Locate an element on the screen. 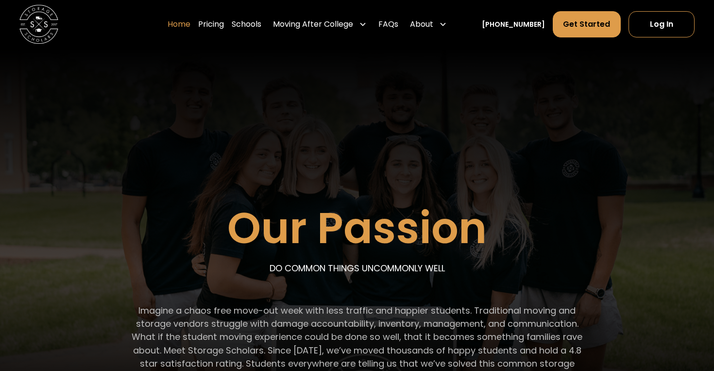  img: Storage Scholars main logo is located at coordinates (39, 24).